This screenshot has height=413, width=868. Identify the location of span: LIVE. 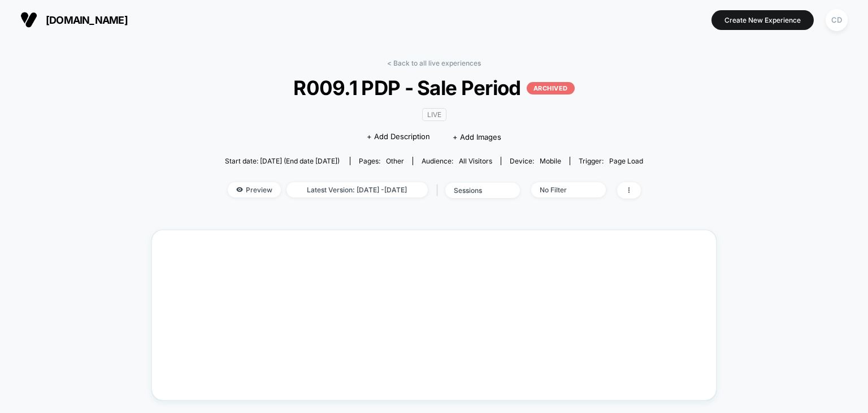
(434, 114).